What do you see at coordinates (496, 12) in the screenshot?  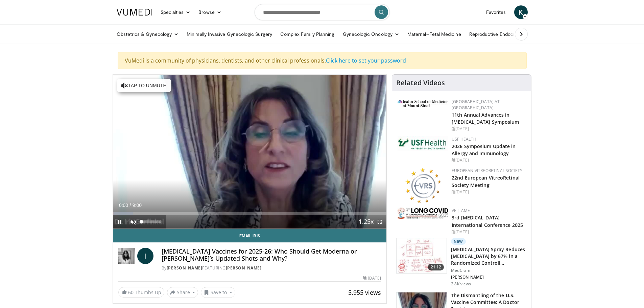 I see `a: Favorites` at bounding box center [496, 12].